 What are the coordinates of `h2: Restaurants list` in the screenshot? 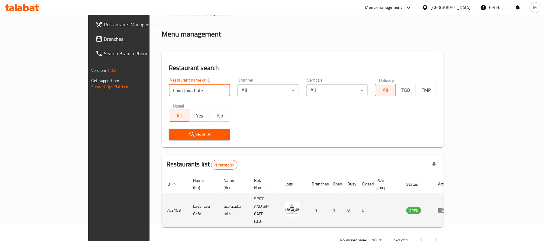 It's located at (202, 165).